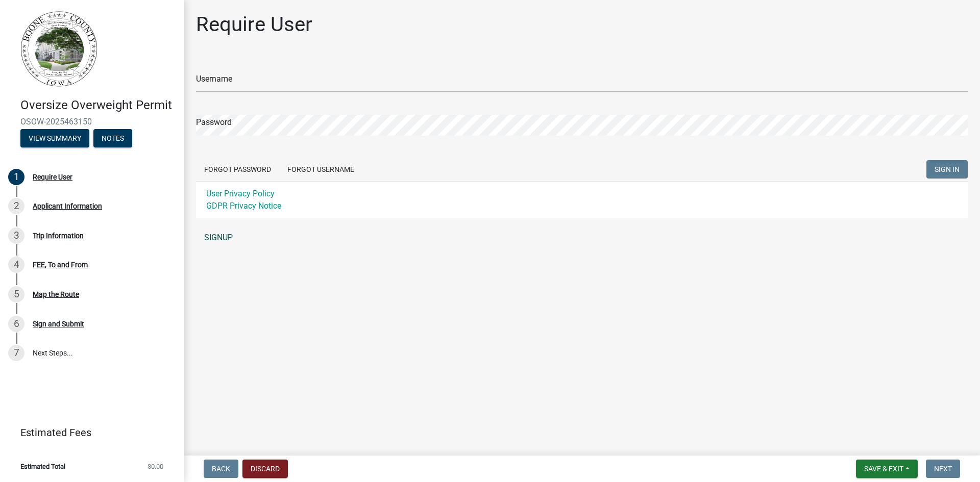 The width and height of the screenshot is (980, 482). Describe the element at coordinates (155, 467) in the screenshot. I see `span: $0.00` at that location.